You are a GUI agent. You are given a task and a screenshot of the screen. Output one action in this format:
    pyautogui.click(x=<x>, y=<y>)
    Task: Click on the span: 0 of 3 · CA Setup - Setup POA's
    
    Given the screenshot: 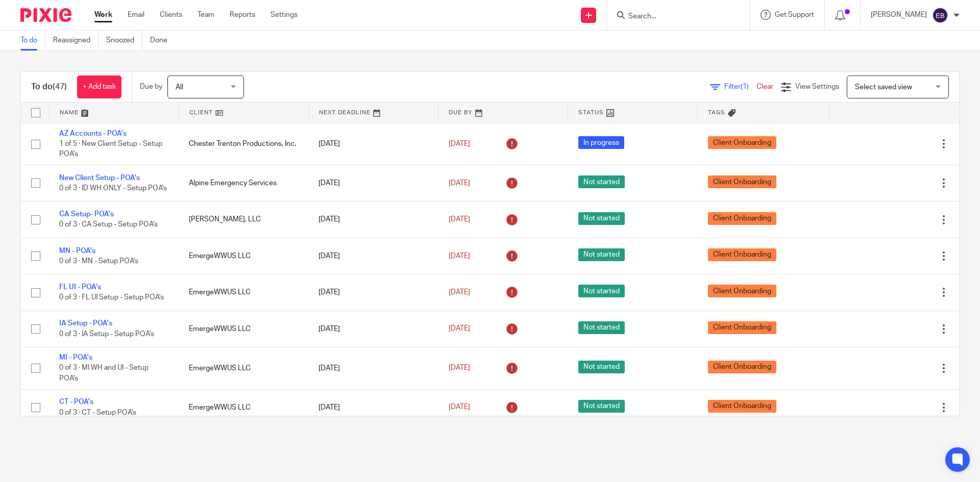 What is the action you would take?
    pyautogui.click(x=108, y=225)
    